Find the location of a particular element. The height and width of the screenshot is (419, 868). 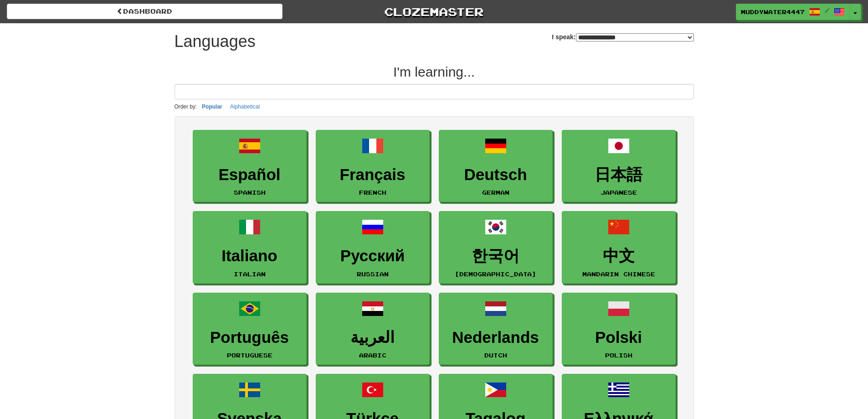

h3: Deutsch is located at coordinates (496, 174).